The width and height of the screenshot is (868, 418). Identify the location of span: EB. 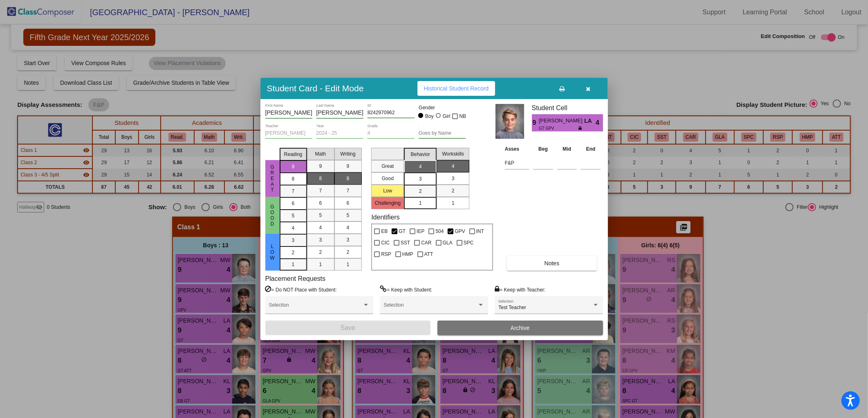
(385, 232).